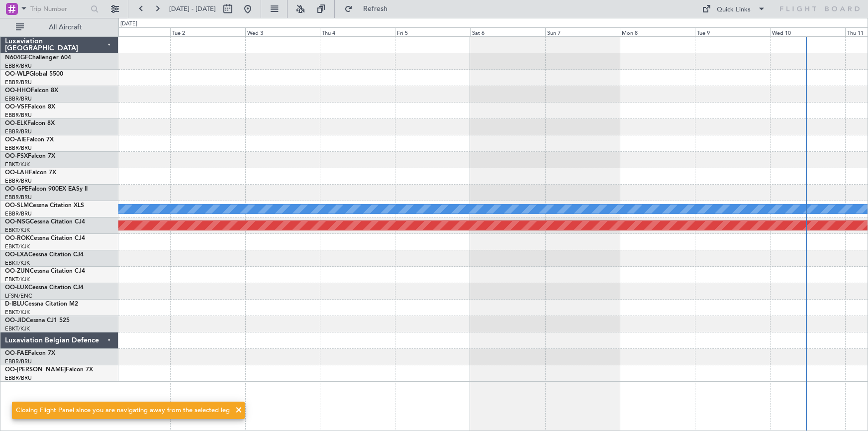 This screenshot has height=431, width=868. What do you see at coordinates (507, 32) in the screenshot?
I see `div: Sat 6` at bounding box center [507, 32].